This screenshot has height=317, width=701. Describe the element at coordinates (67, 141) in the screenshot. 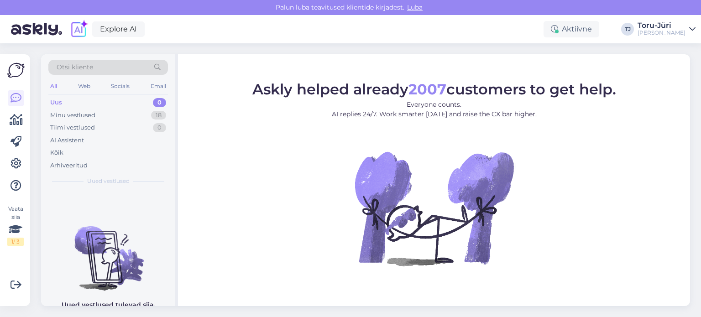

I see `div: AI Assistent` at that location.